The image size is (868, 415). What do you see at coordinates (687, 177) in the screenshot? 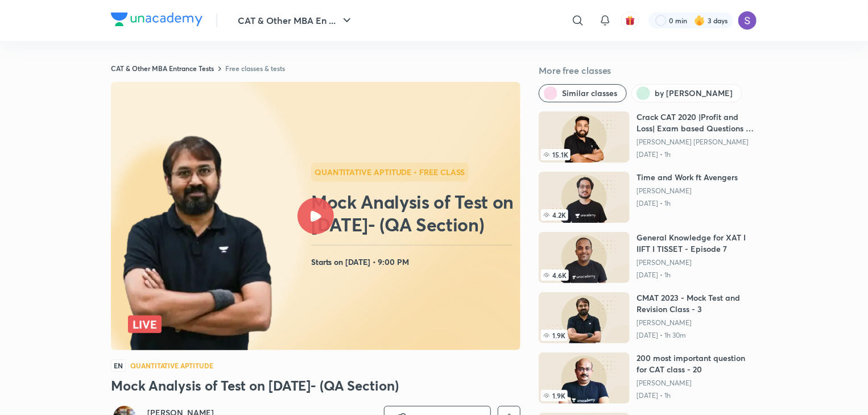
I see `h6: Time and Work ft Avengers` at bounding box center [687, 177].